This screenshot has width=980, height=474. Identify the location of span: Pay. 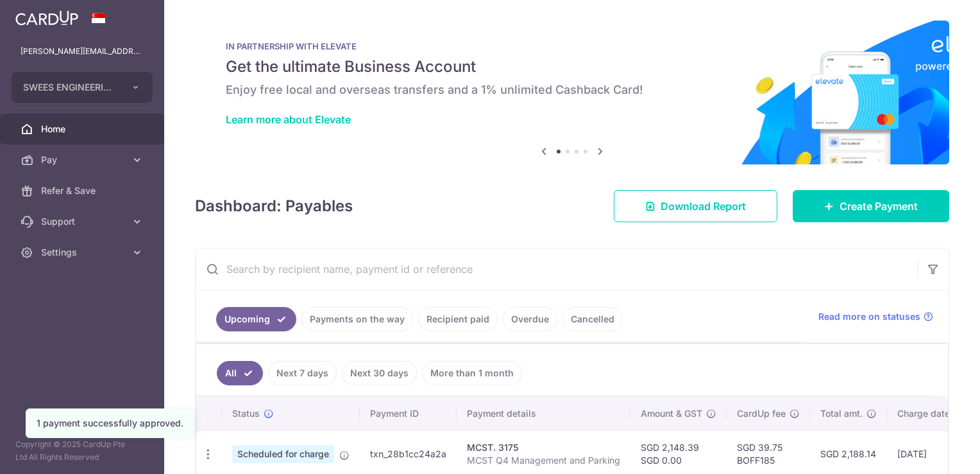
(84, 160).